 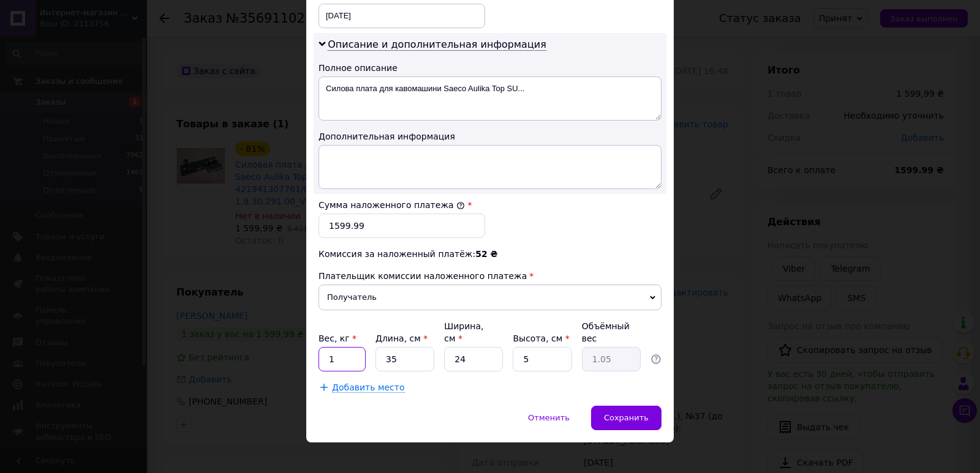 I want to click on label: Вес, кг, so click(x=338, y=339).